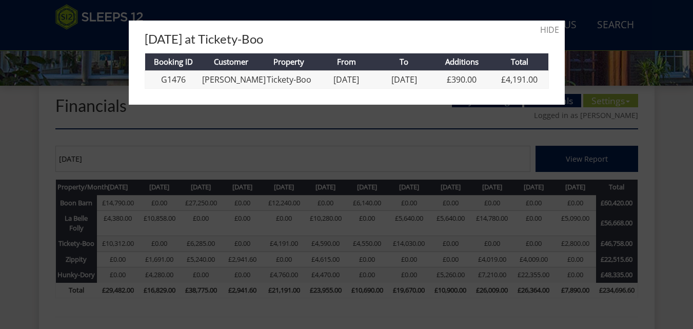  Describe the element at coordinates (549, 30) in the screenshot. I see `a: HIDE` at that location.